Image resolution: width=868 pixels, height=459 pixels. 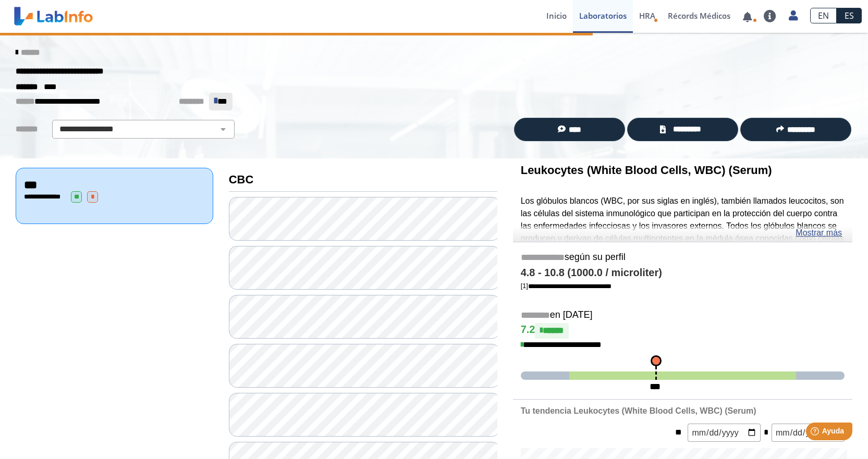 I want to click on b: Tu tendencia Leukocytes (White Blood Cells, WBC) (Serum), so click(x=639, y=410).